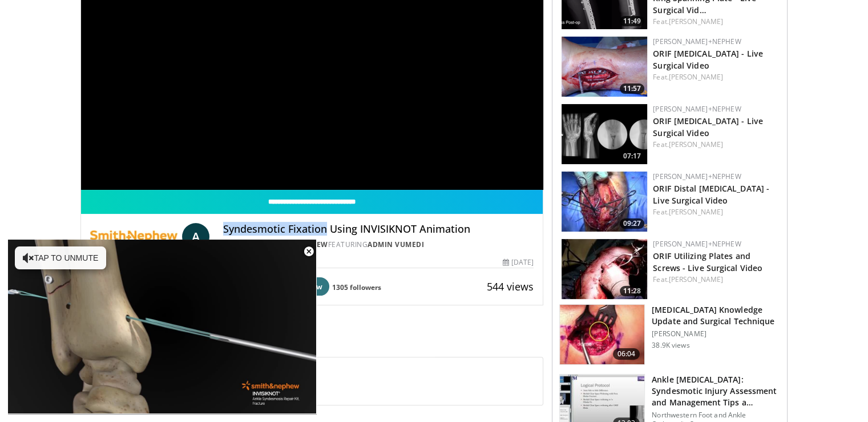 The image size is (868, 422). I want to click on span: 11:57, so click(632, 88).